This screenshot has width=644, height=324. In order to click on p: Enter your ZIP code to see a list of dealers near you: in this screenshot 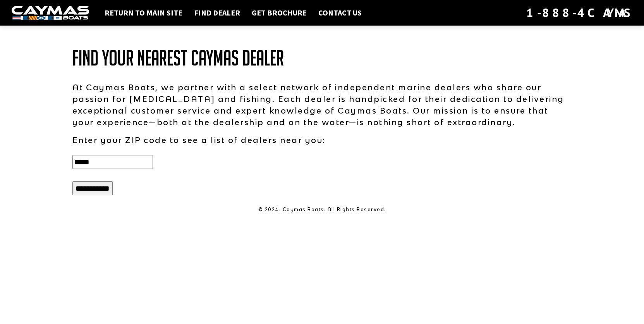, I will do `click(322, 140)`.